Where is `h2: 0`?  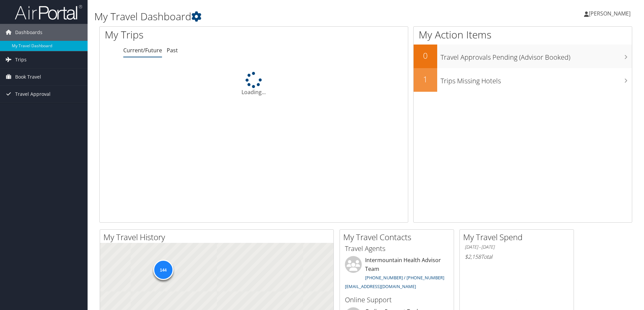
h2: 0 is located at coordinates (426, 56).